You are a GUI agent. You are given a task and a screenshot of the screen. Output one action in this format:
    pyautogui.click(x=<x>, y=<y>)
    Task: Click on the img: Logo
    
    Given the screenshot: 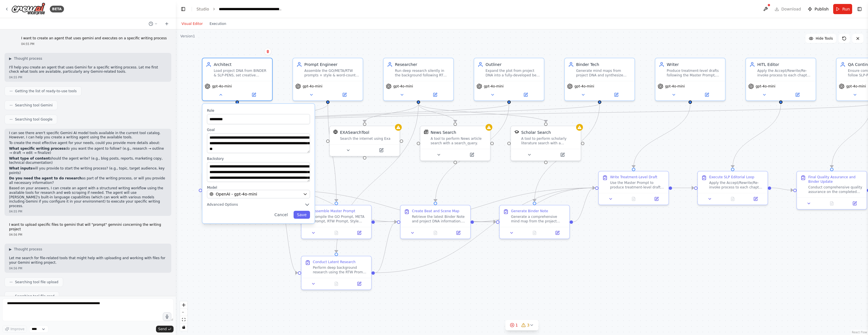 What is the action you would take?
    pyautogui.click(x=29, y=9)
    